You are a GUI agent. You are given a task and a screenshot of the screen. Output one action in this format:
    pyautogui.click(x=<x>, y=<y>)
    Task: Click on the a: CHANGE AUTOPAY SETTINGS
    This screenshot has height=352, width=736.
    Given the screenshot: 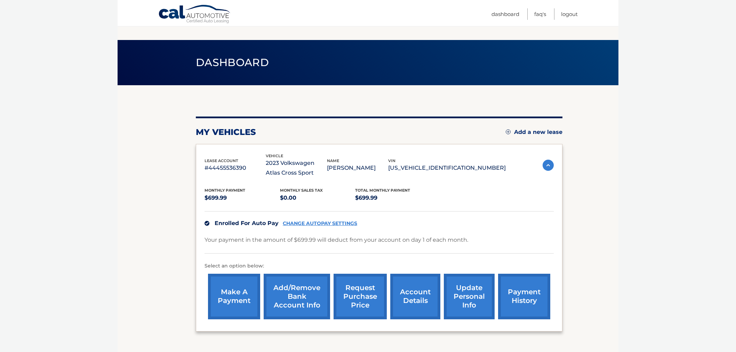 What is the action you would take?
    pyautogui.click(x=320, y=223)
    